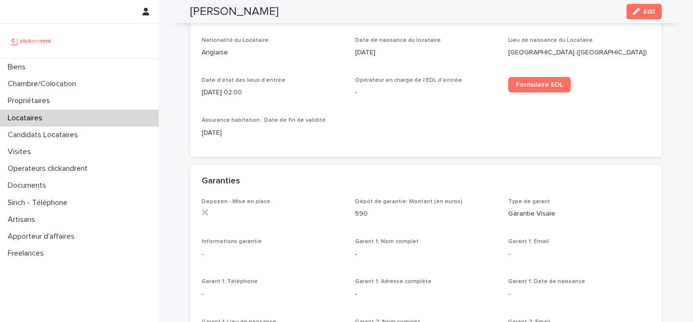  Describe the element at coordinates (579, 214) in the screenshot. I see `p: Garantie Visale` at that location.